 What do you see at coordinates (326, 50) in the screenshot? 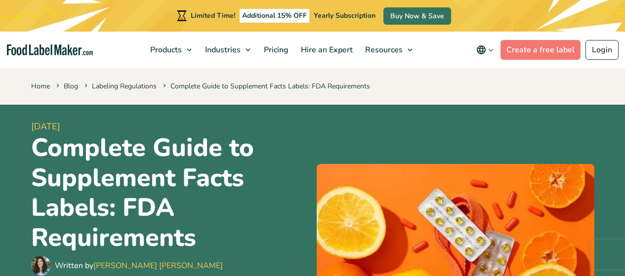
I see `span: Hire an Expert` at bounding box center [326, 50].